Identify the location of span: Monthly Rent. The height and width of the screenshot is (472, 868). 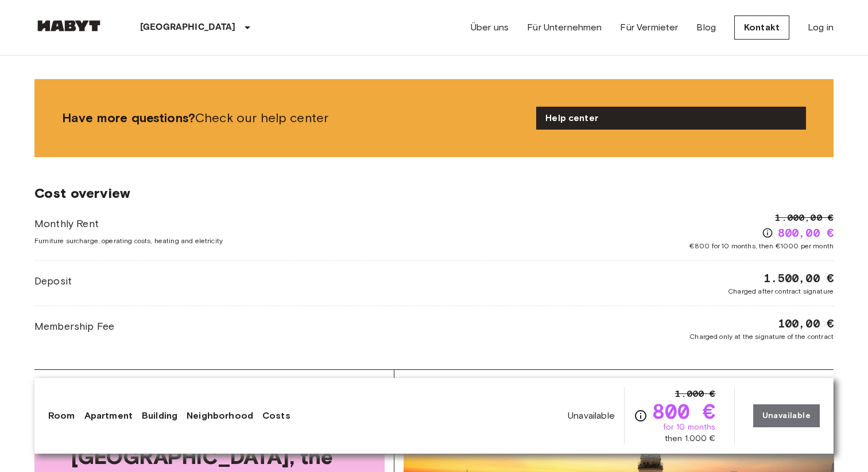
(129, 224).